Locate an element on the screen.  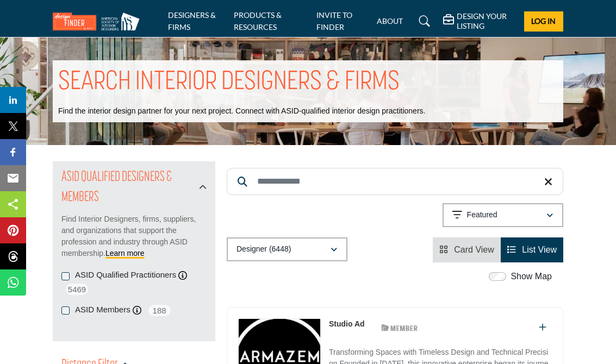
h5: DESIGN YOUR LISTING is located at coordinates (486, 21).